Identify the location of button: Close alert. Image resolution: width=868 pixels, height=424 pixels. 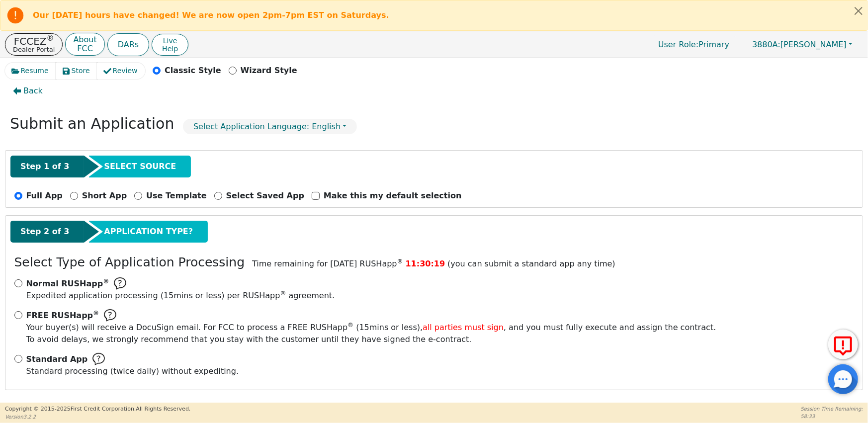
(859, 10).